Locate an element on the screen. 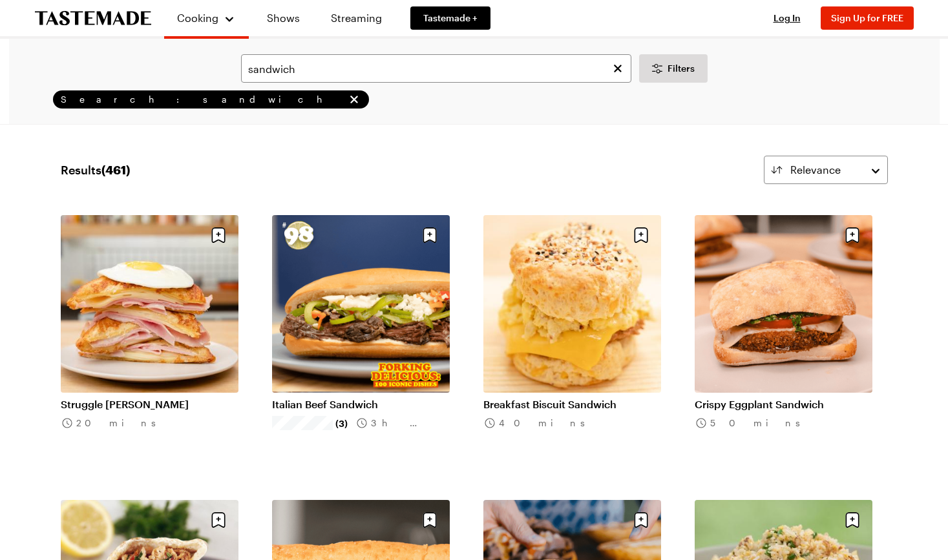 The width and height of the screenshot is (948, 560). a: Tastemade + is located at coordinates (450, 18).